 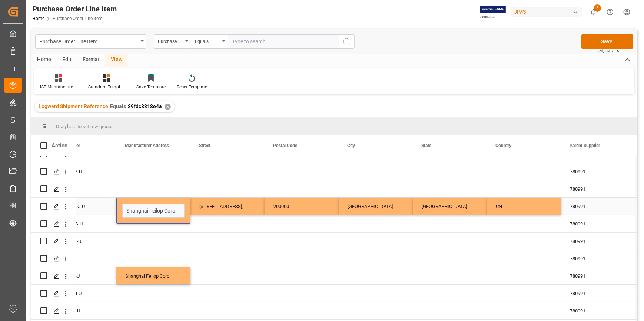 I want to click on div: STSOLO-U, so click(x=79, y=189).